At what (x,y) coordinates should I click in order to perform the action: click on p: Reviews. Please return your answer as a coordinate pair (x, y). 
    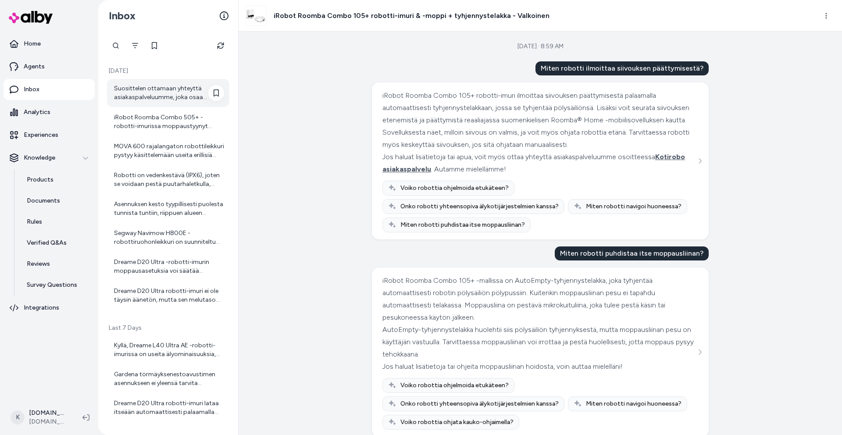
    Looking at the image, I should click on (38, 264).